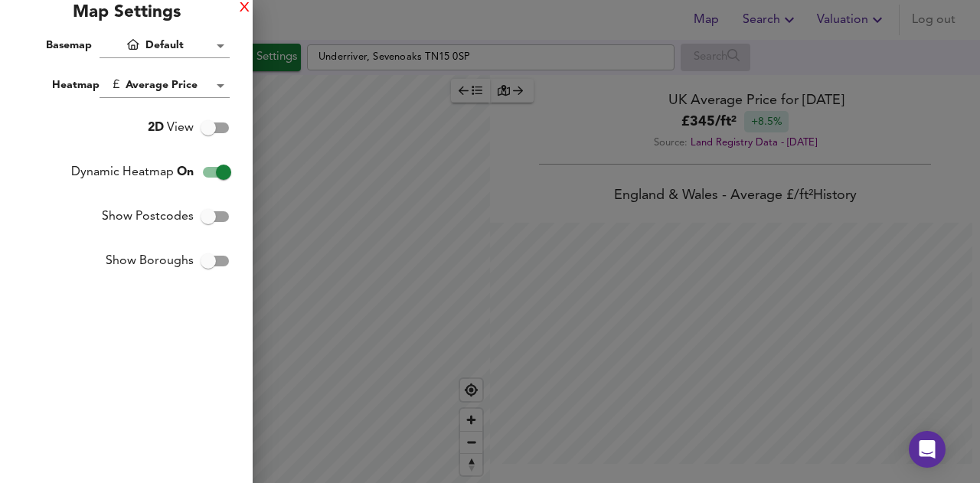  What do you see at coordinates (155, 128) in the screenshot?
I see `span: 2D` at bounding box center [155, 128].